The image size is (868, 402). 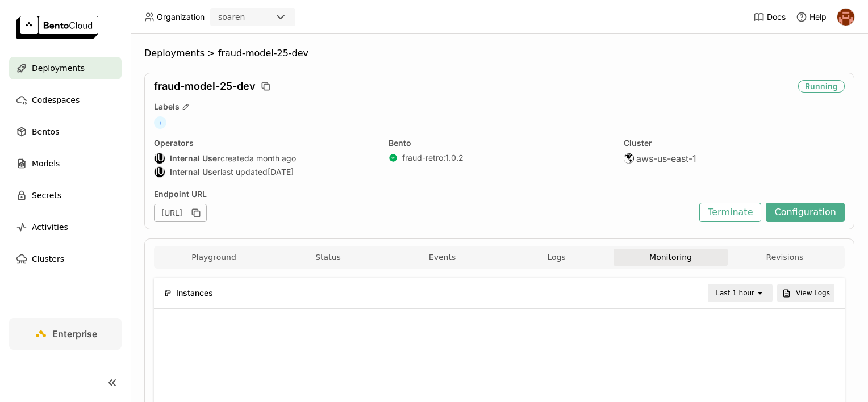 What do you see at coordinates (65, 68) in the screenshot?
I see `a: Deployments` at bounding box center [65, 68].